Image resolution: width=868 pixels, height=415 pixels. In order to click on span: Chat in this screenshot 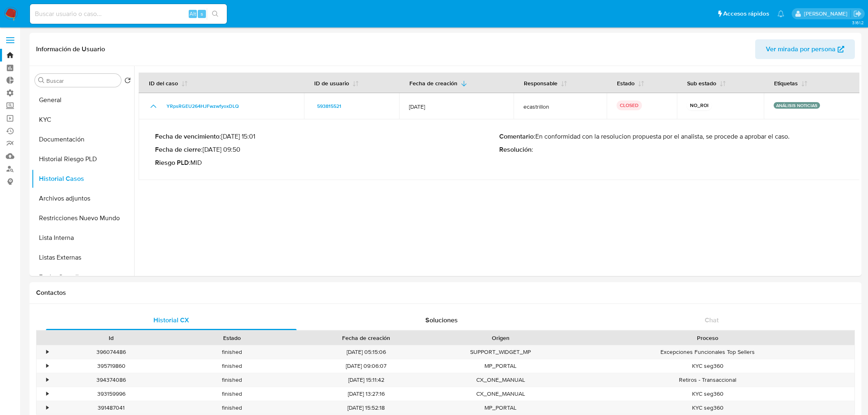, I will do `click(712, 320)`.